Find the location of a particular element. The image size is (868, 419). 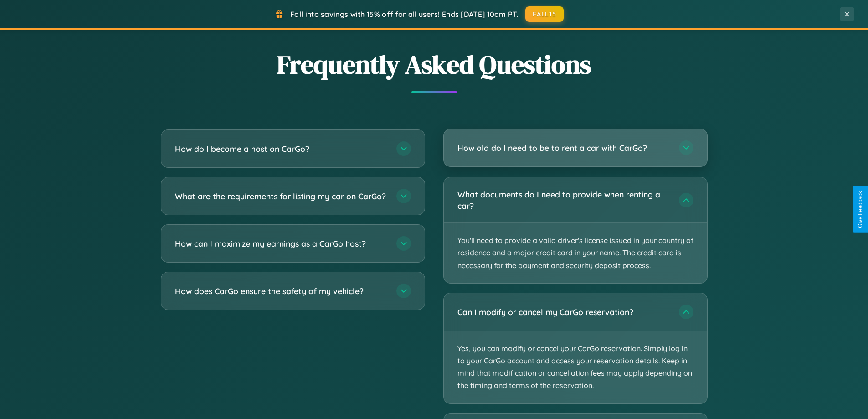

h3: What are the requirements for listing my car on CarGo? is located at coordinates (281, 196).